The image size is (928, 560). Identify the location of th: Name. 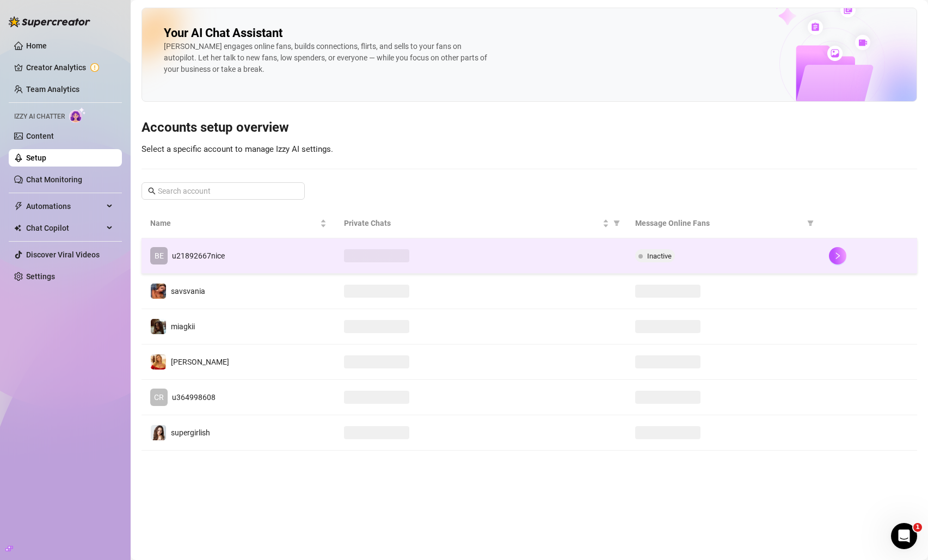
(238, 223).